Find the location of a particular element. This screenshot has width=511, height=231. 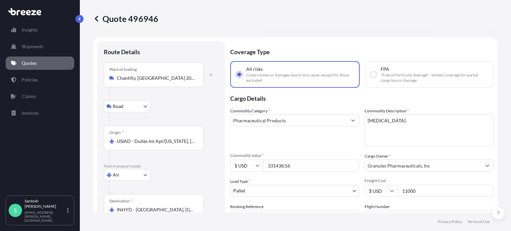

input: Origin is located at coordinates (156, 141).